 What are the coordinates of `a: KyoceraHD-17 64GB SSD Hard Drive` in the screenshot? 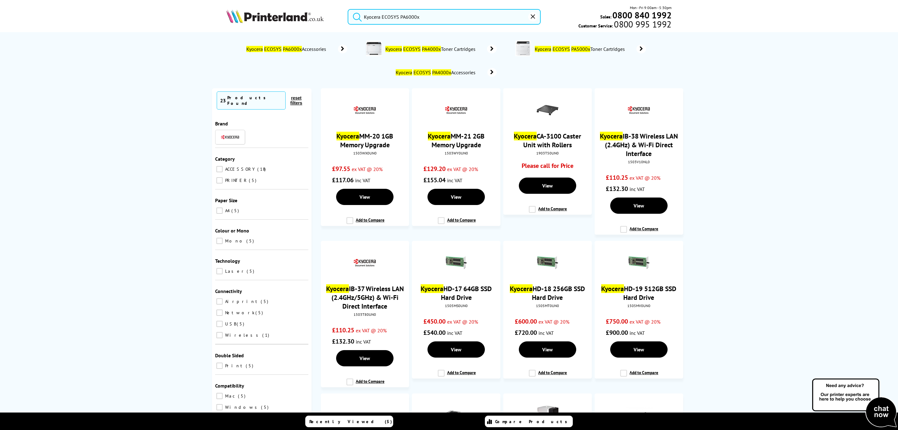 It's located at (456, 293).